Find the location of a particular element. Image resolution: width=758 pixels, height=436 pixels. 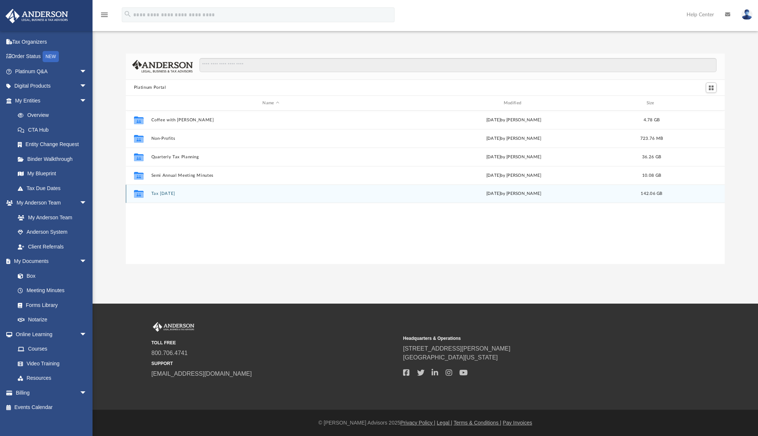

span: 4.78 GB is located at coordinates (651, 120).